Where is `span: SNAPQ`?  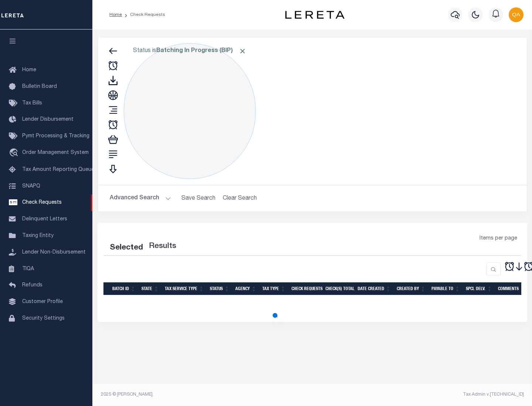
span: SNAPQ is located at coordinates (31, 186).